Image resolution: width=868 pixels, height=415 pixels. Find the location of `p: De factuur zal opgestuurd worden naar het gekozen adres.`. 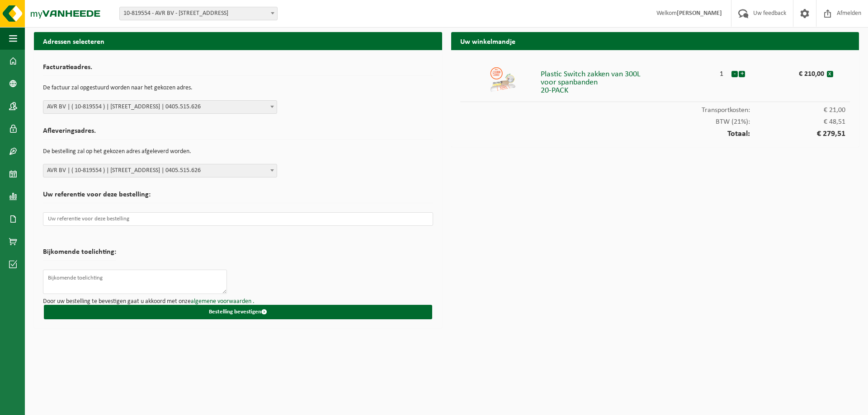

p: De factuur zal opgestuurd worden naar het gekozen adres. is located at coordinates (238, 88).